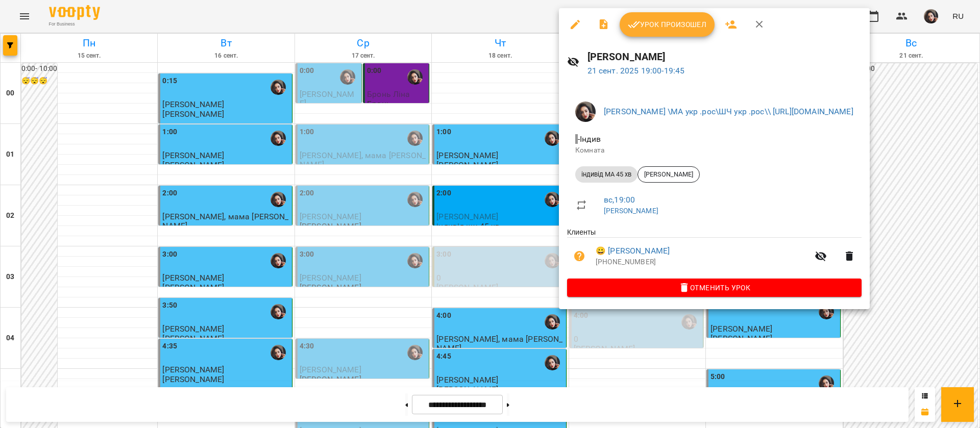 The height and width of the screenshot is (428, 980). I want to click on a: вс , 19:00, so click(620, 200).